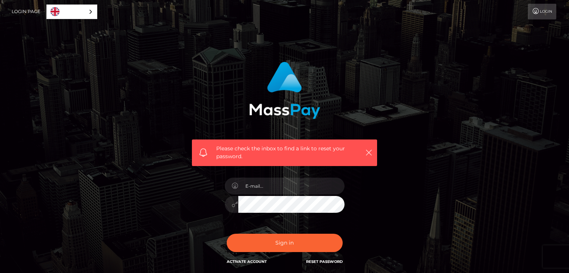 The width and height of the screenshot is (569, 273). Describe the element at coordinates (72, 12) in the screenshot. I see `div: Language` at that location.